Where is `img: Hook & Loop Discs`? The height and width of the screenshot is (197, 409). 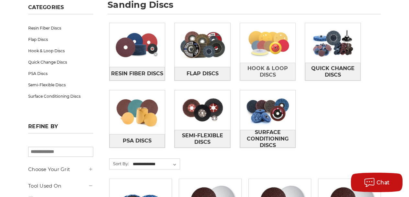 img: Hook & Loop Discs is located at coordinates (267, 43).